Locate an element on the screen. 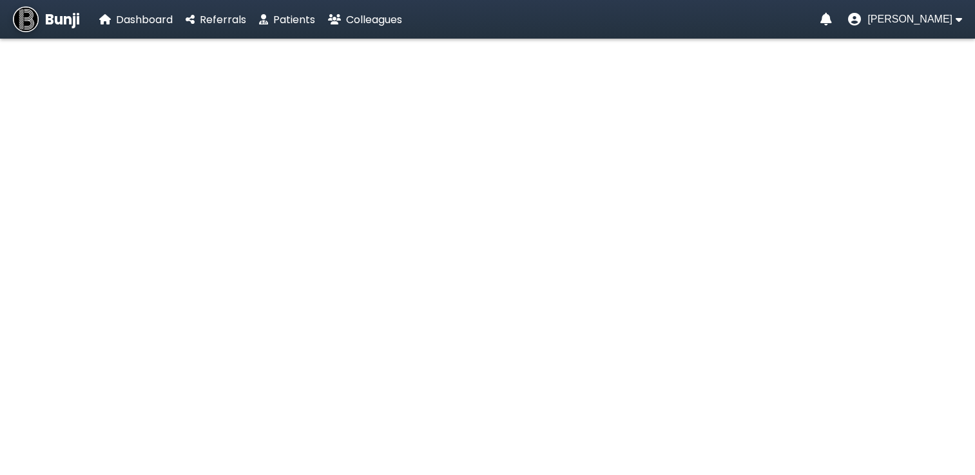 Image resolution: width=975 pixels, height=475 pixels. span: Dashboard is located at coordinates (144, 19).